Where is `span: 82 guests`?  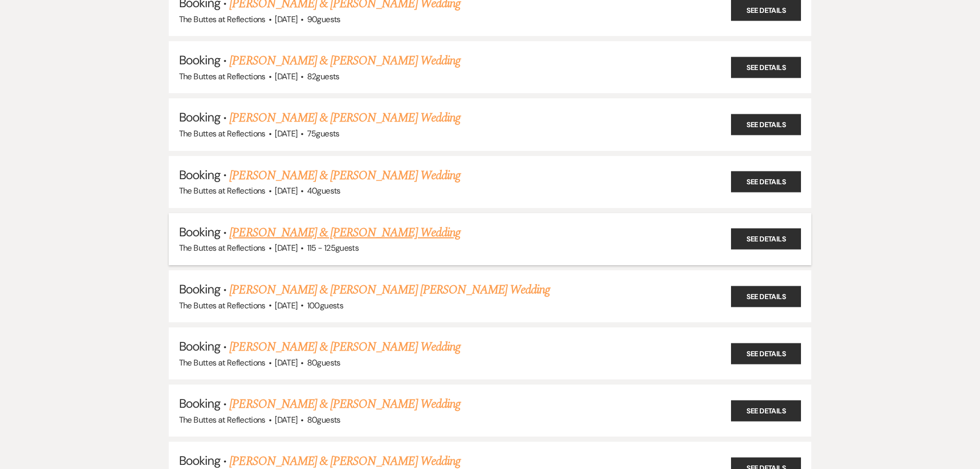 span: 82 guests is located at coordinates (323, 77).